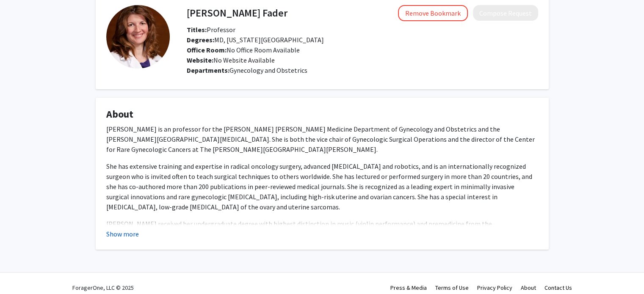  What do you see at coordinates (201, 40) in the screenshot?
I see `b: Degrees:` at bounding box center [201, 40].